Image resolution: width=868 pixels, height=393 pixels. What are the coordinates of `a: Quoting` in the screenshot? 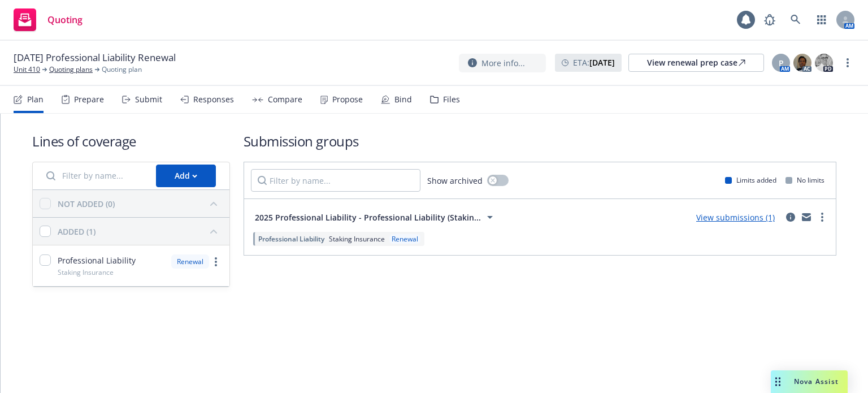 It's located at (48, 20).